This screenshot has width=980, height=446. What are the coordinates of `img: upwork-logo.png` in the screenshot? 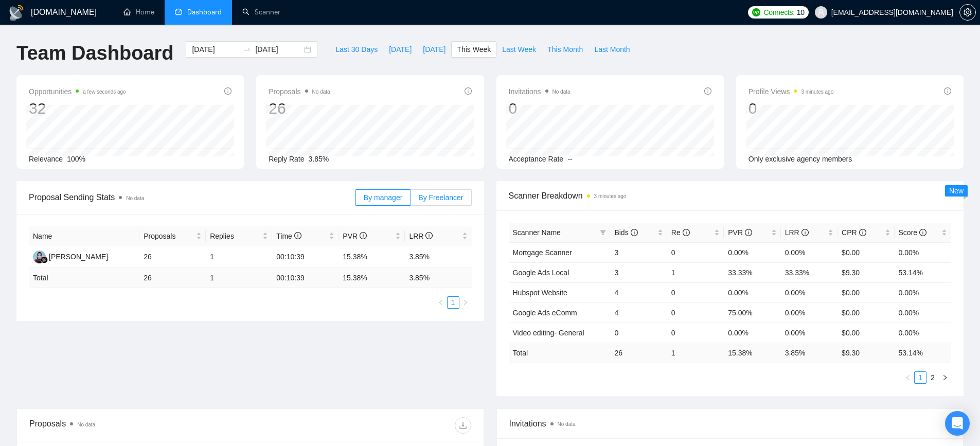 It's located at (756, 12).